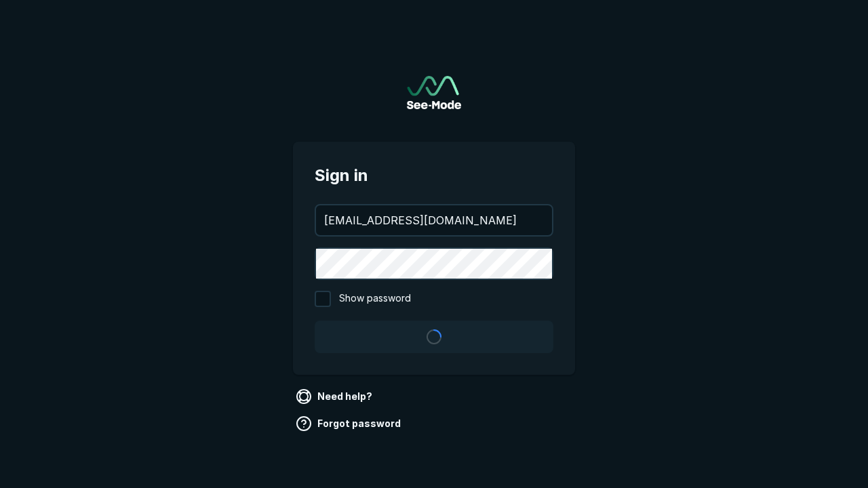 Image resolution: width=868 pixels, height=488 pixels. Describe the element at coordinates (434, 92) in the screenshot. I see `a: Go to sign in` at that location.